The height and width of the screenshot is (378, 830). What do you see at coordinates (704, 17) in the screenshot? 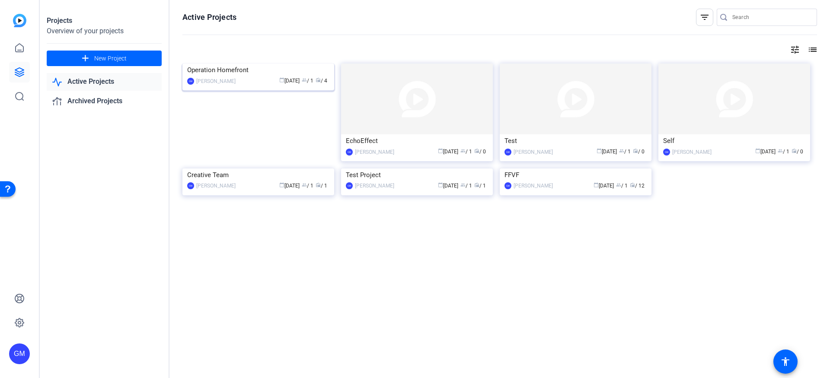
I see `mat-icon: filter_list` at bounding box center [704, 17].